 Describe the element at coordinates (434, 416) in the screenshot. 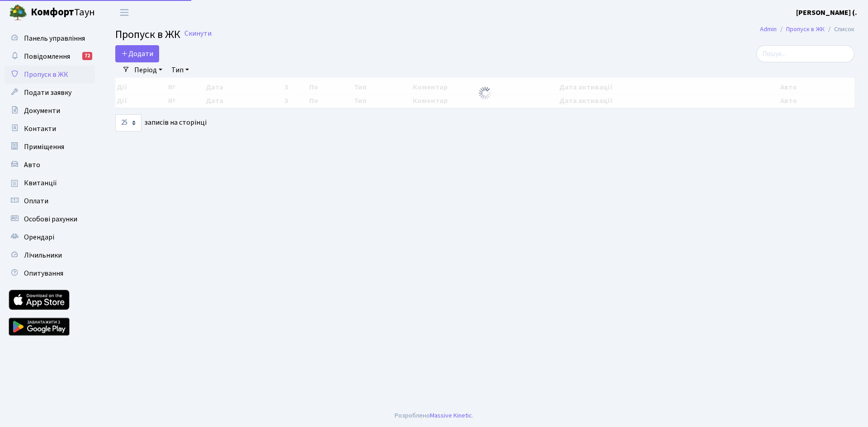

I see `div: Розроблено .` at that location.